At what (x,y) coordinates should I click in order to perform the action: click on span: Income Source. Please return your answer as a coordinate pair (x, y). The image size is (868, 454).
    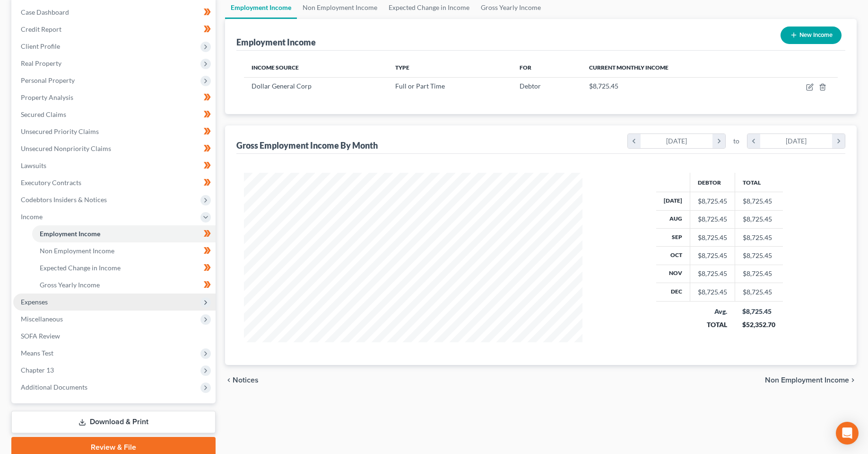
    Looking at the image, I should click on (275, 67).